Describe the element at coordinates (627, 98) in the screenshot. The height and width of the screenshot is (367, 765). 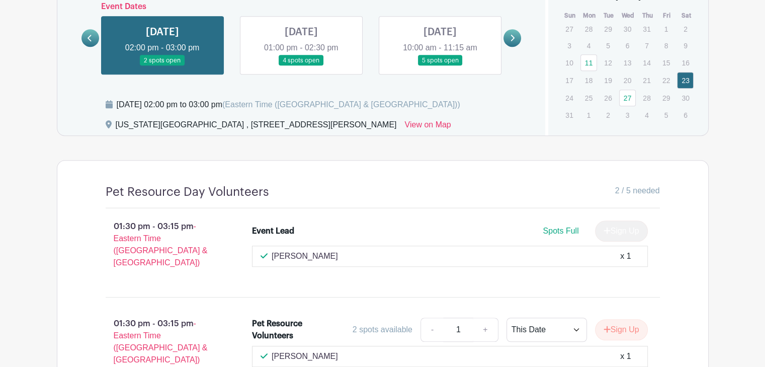
I see `a: 27` at that location.